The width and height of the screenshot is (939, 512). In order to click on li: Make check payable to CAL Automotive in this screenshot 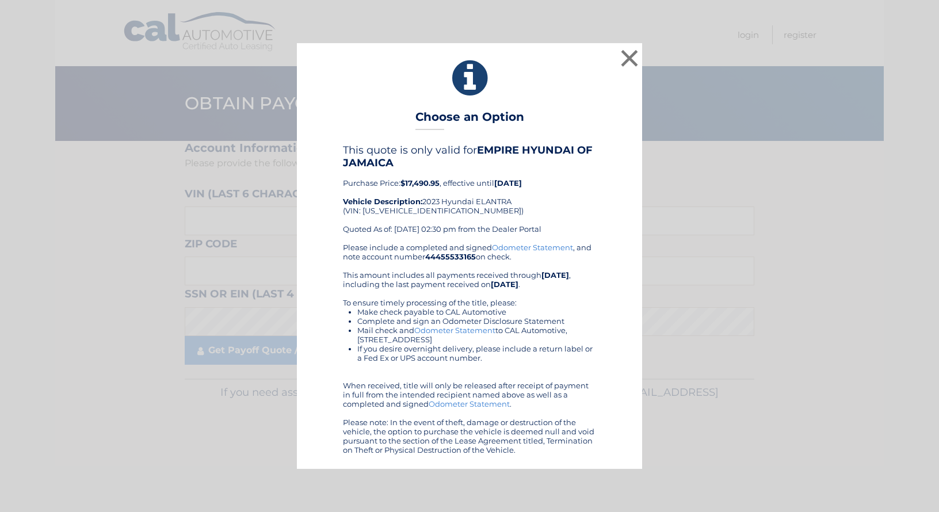, I will do `click(476, 312)`.